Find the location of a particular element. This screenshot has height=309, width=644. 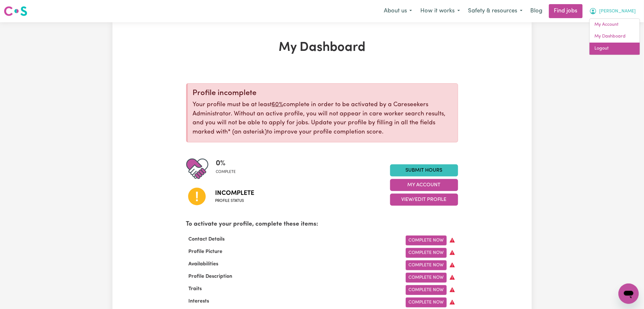

a: Careseekers logo is located at coordinates (16, 11).